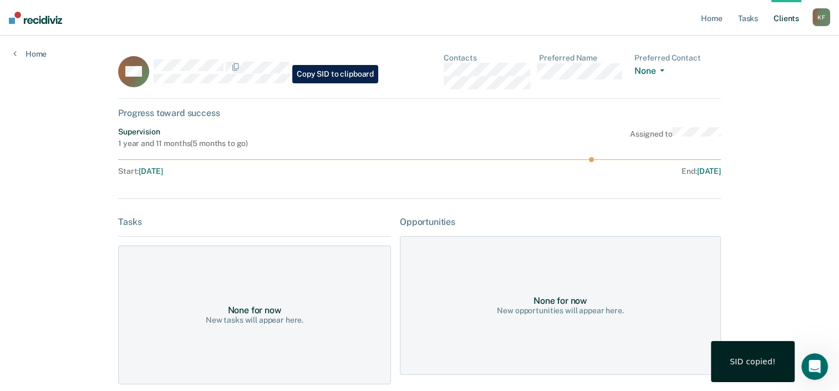  Describe the element at coordinates (560, 310) in the screenshot. I see `div: New opportunities will appear here.` at that location.